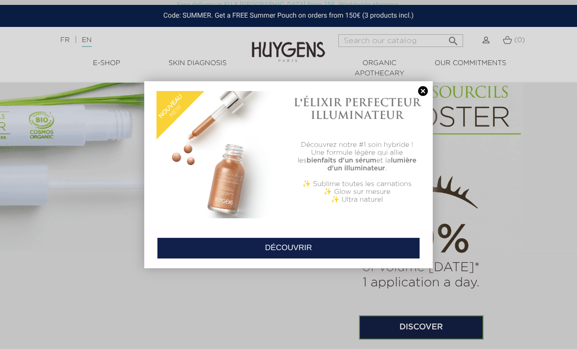  I want to click on b: lumière d'un illuminateur, so click(372, 164).